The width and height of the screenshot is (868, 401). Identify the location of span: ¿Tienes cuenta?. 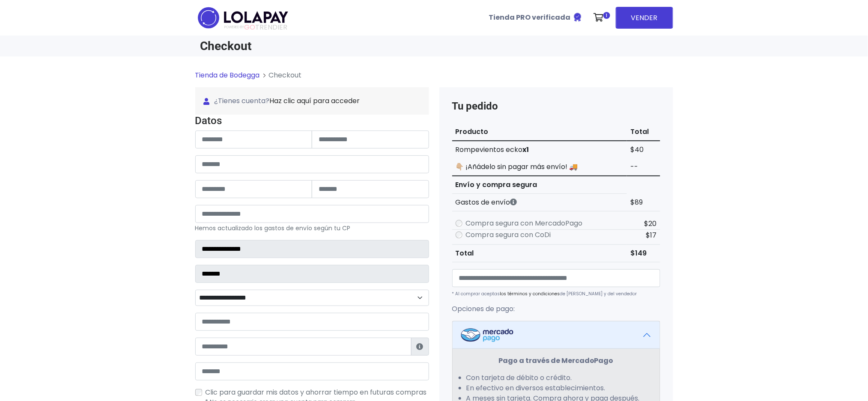
(312, 101).